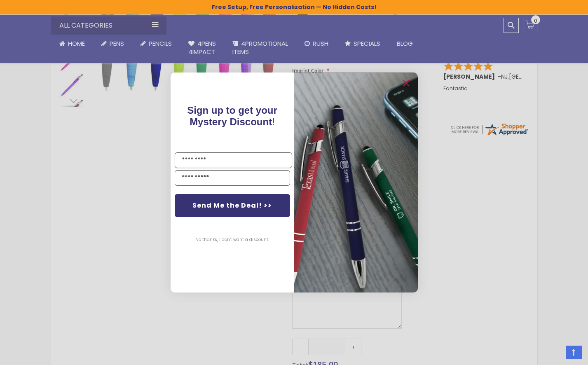 This screenshot has width=588, height=365. I want to click on button: No thanks, I don't want a discount., so click(232, 240).